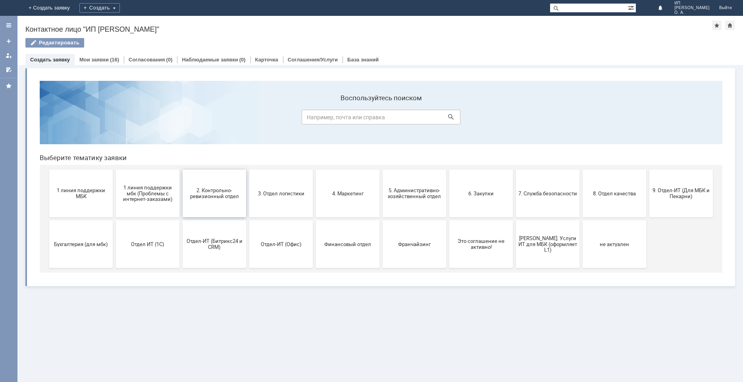 This screenshot has height=382, width=743. Describe the element at coordinates (381, 169) in the screenshot. I see `span: Франчайзинг` at that location.